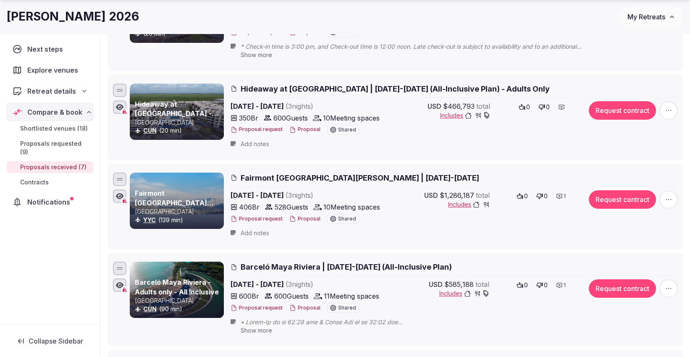 The height and width of the screenshot is (357, 690). Describe the element at coordinates (50, 182) in the screenshot. I see `a: Contracts` at that location.